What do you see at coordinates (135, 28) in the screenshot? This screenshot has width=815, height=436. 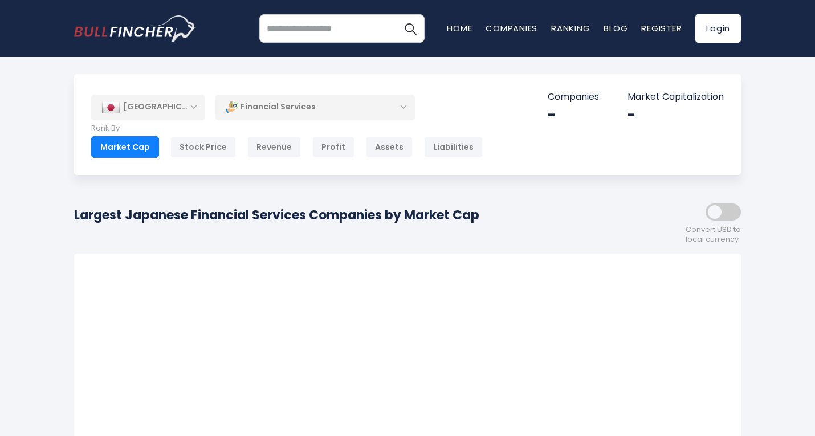 I see `img: bullfincher logo` at bounding box center [135, 28].